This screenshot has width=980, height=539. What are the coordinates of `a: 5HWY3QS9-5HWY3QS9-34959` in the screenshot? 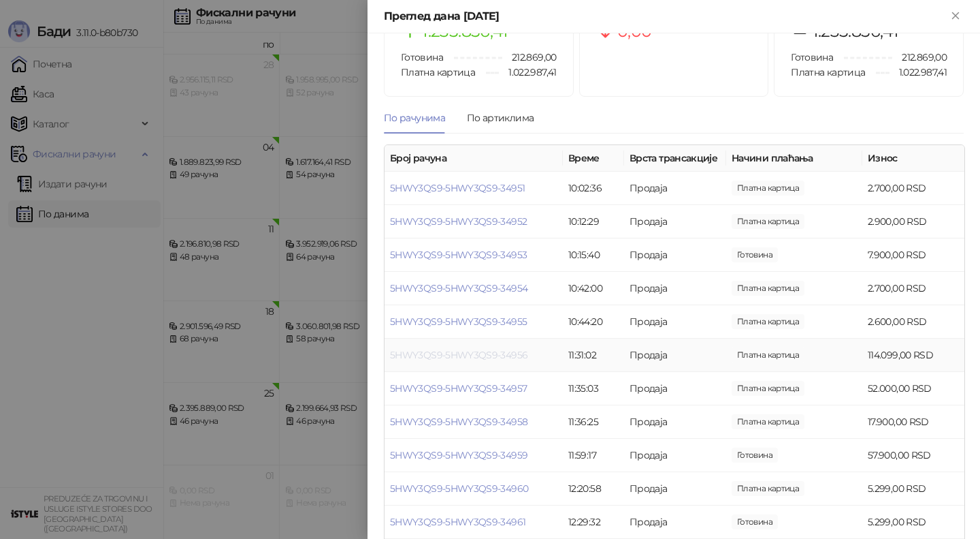 It's located at (459, 455).